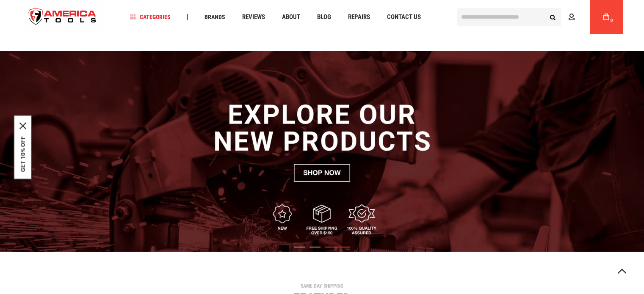 The width and height of the screenshot is (644, 294). I want to click on a: Reviews, so click(254, 17).